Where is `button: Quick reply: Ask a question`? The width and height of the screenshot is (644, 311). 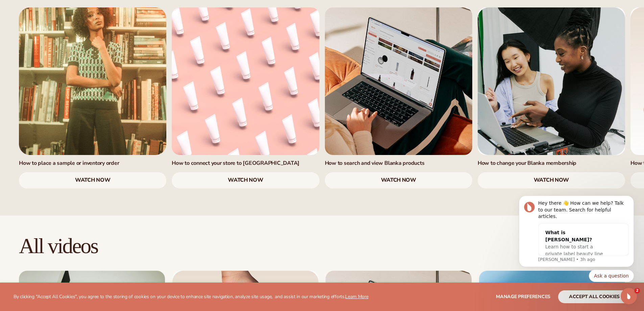
button: Quick reply: Ask a question is located at coordinates (103, 96).